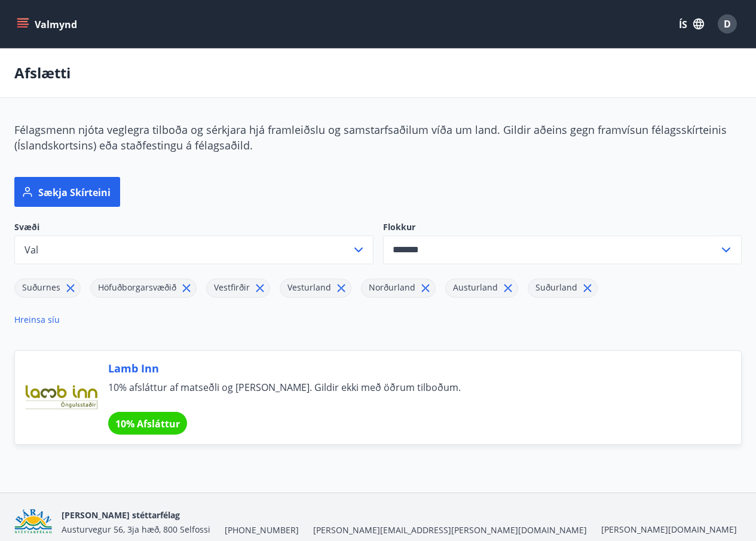  What do you see at coordinates (41, 287) in the screenshot?
I see `font: Suðurnes` at bounding box center [41, 287].